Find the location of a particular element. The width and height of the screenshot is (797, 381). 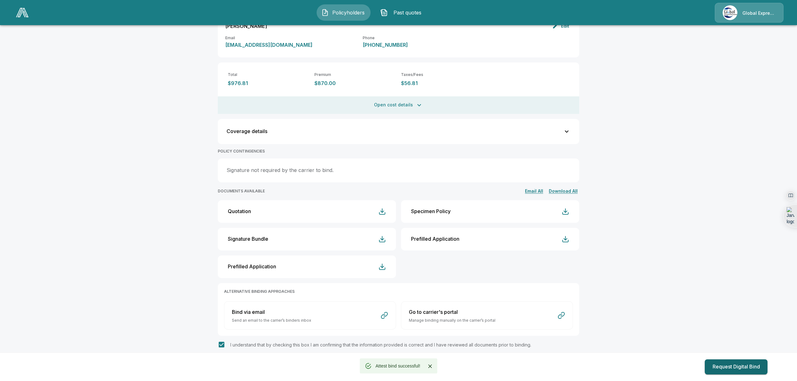

a: Policyholders IconPolicyholders is located at coordinates (344, 13).